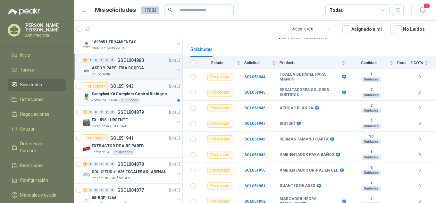 This screenshot has width=436, height=203. I want to click on b: AMBIENTADOR ORINAL EN GEL, so click(309, 171).